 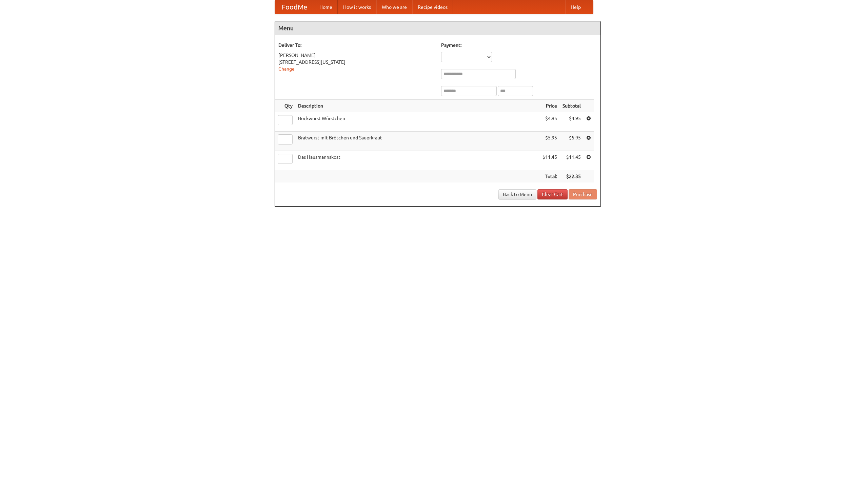 I want to click on td: Bratwurst mit Brötchen und Sauerkraut, so click(x=417, y=141).